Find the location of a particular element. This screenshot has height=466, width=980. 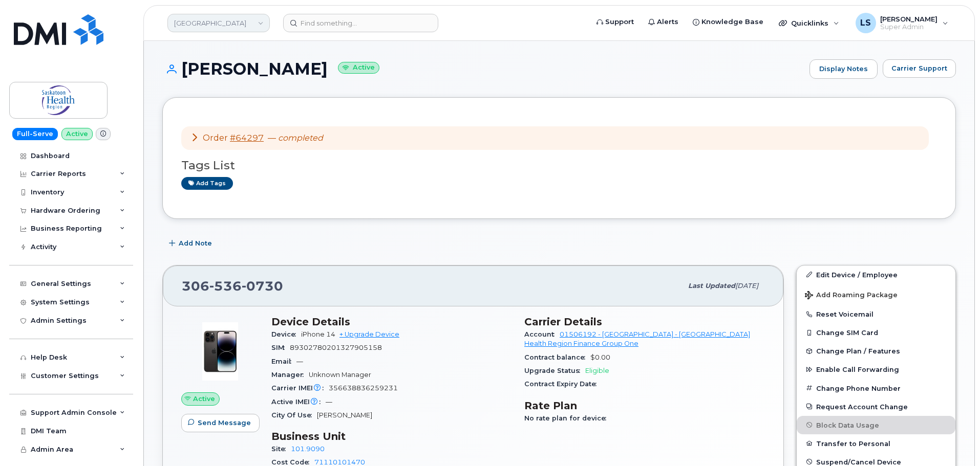

button: Send Message is located at coordinates (220, 424).